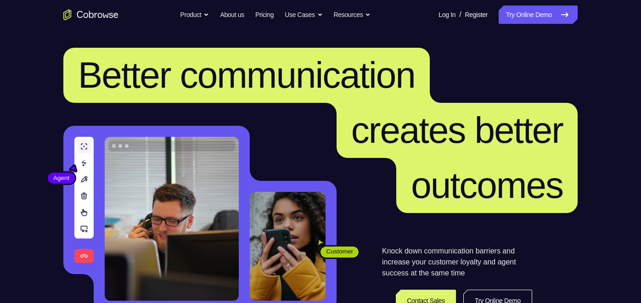 Image resolution: width=641 pixels, height=303 pixels. I want to click on span: creates better, so click(457, 130).